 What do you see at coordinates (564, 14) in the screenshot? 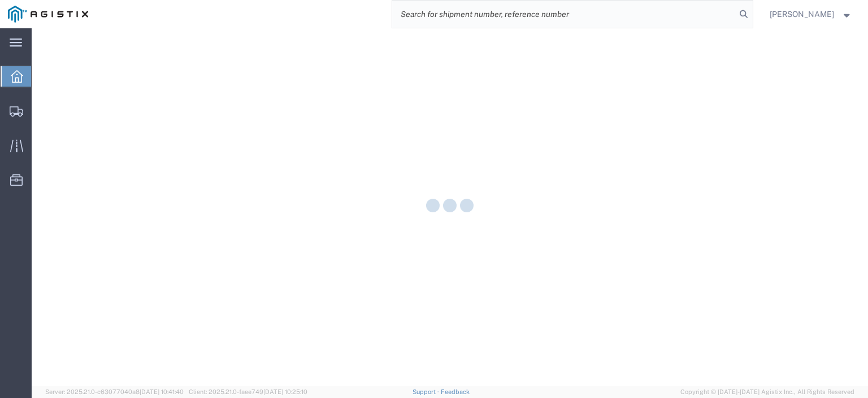
I see `input: Search for shipment number, reference number` at bounding box center [564, 14].